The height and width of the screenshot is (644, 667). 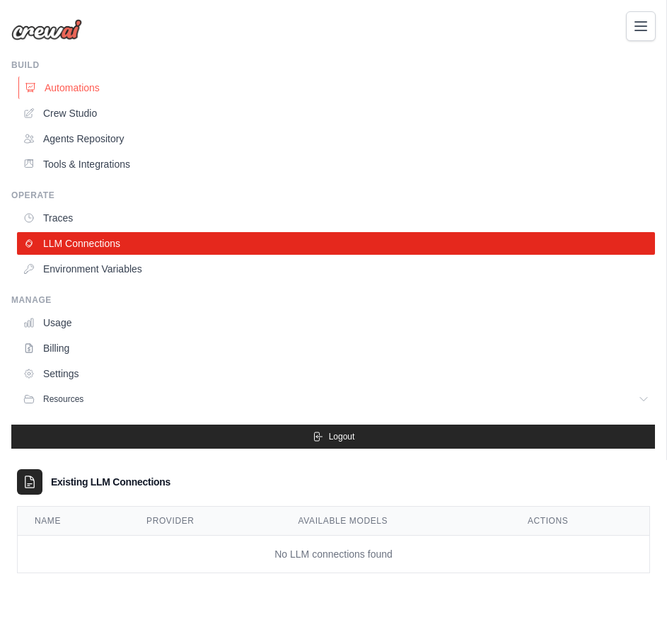 What do you see at coordinates (338, 88) in the screenshot?
I see `a: Automations` at bounding box center [338, 88].